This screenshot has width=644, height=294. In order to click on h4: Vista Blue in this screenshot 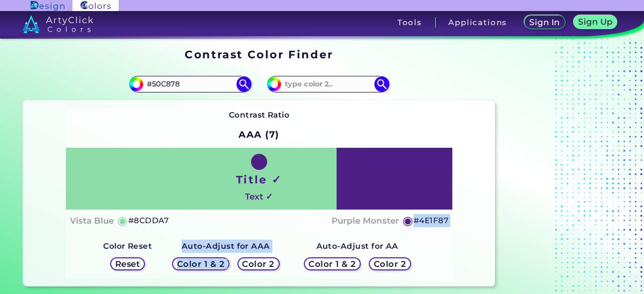, I will do `click(91, 220)`.